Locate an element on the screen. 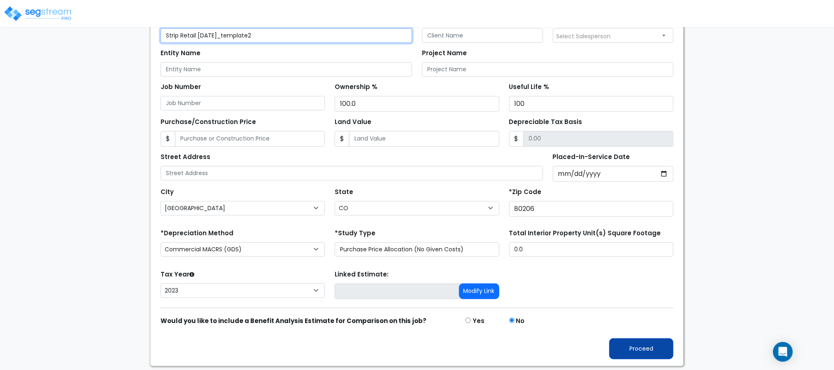 Image resolution: width=834 pixels, height=370 pixels. input: 0.00 is located at coordinates (599, 139).